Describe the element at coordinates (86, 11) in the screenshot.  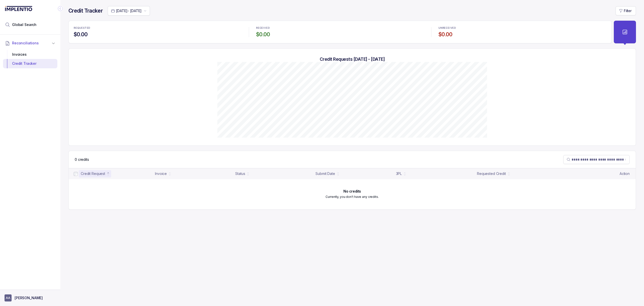
I see `h4: Credit Tracker` at that location.